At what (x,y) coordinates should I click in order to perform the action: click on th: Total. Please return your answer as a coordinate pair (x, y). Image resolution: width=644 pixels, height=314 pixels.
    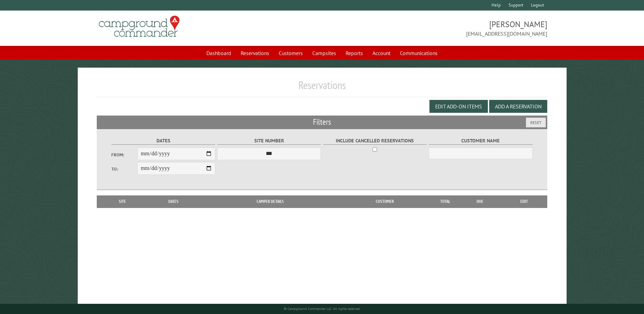
    Looking at the image, I should click on (445, 202).